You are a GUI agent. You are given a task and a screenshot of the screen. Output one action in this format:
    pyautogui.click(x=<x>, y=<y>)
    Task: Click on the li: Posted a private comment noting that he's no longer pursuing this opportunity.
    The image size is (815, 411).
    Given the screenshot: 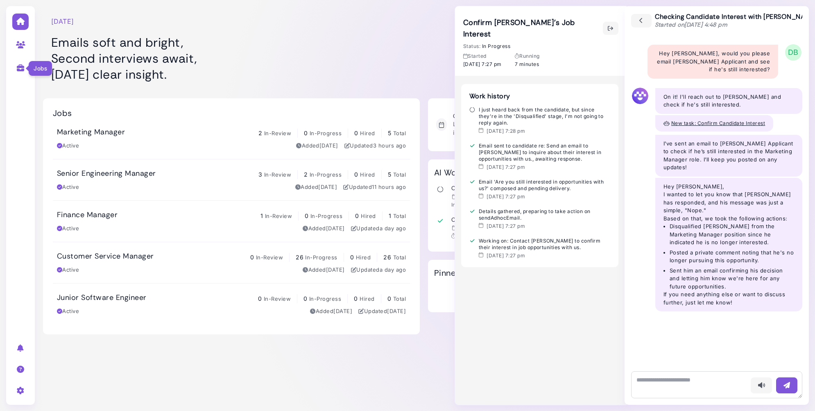 What is the action you would take?
    pyautogui.click(x=732, y=256)
    